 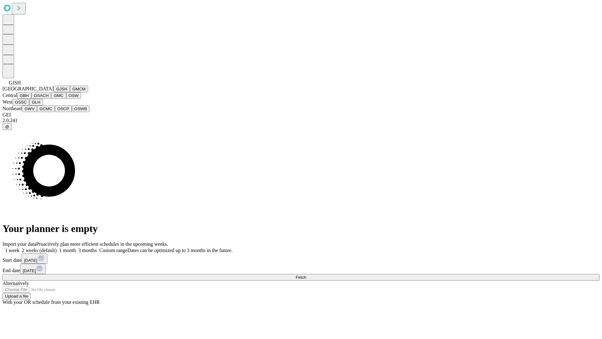 I want to click on div: GEI, so click(x=301, y=115).